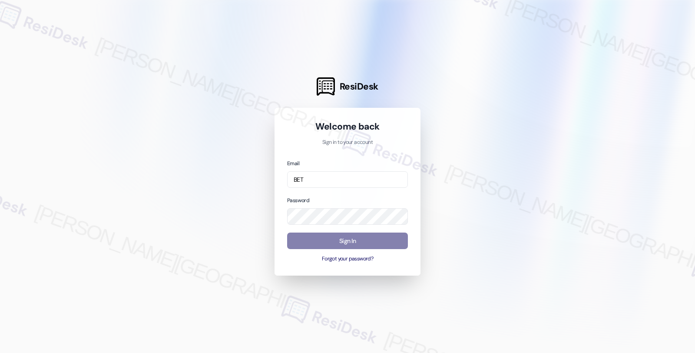  Describe the element at coordinates (359, 86) in the screenshot. I see `span: ResiDesk` at that location.